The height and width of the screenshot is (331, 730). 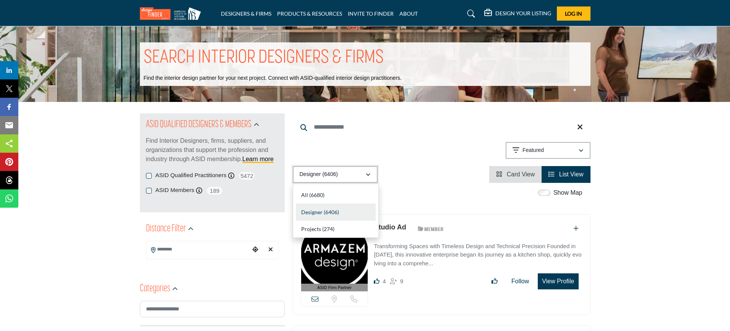 I want to click on button: Follow, so click(x=520, y=282).